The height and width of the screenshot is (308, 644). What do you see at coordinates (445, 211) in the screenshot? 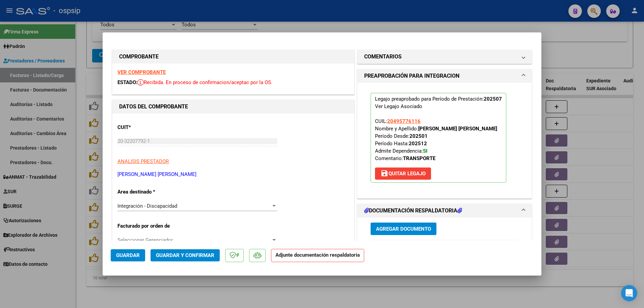
I see `mat-expansion-panel-header: DOCUMENTACIÓN RESPALDATORIA` at bounding box center [445, 211].